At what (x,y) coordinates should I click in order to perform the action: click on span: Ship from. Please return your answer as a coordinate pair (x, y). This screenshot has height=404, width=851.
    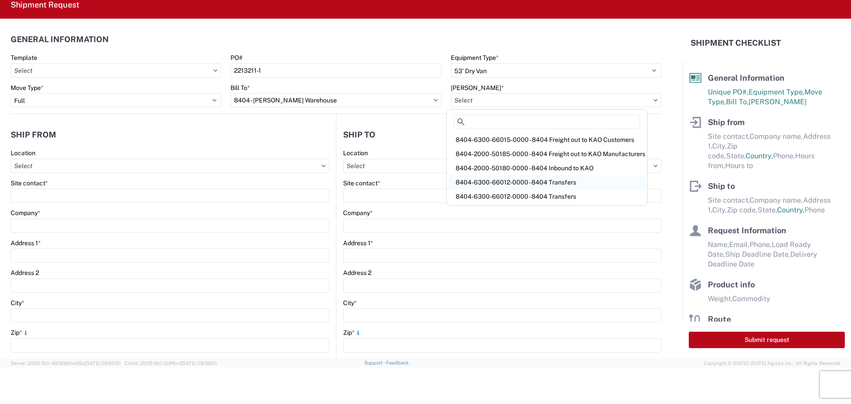
    Looking at the image, I should click on (726, 122).